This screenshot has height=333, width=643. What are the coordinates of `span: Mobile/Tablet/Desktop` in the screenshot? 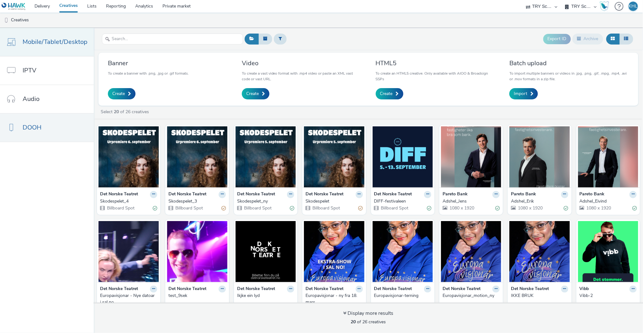 It's located at (55, 42).